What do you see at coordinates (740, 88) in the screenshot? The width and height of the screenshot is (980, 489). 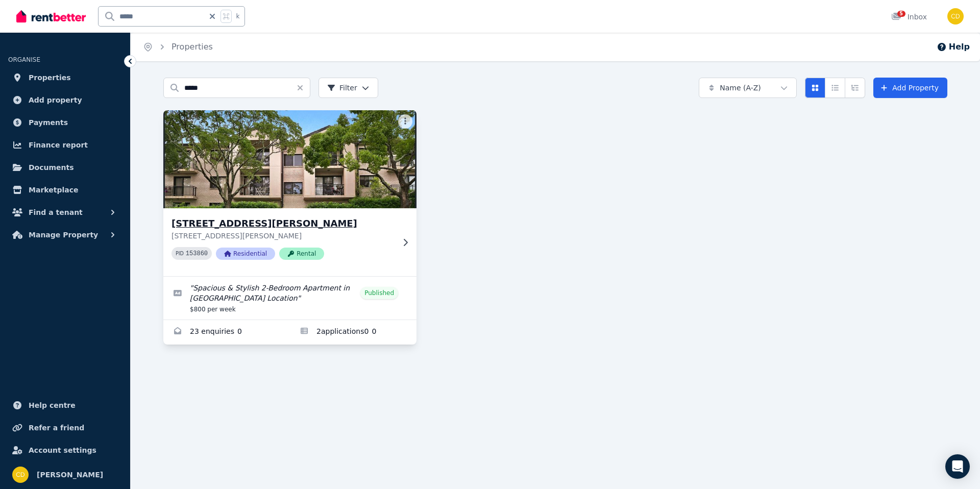 I see `span: Name (A-Z)` at bounding box center [740, 88].